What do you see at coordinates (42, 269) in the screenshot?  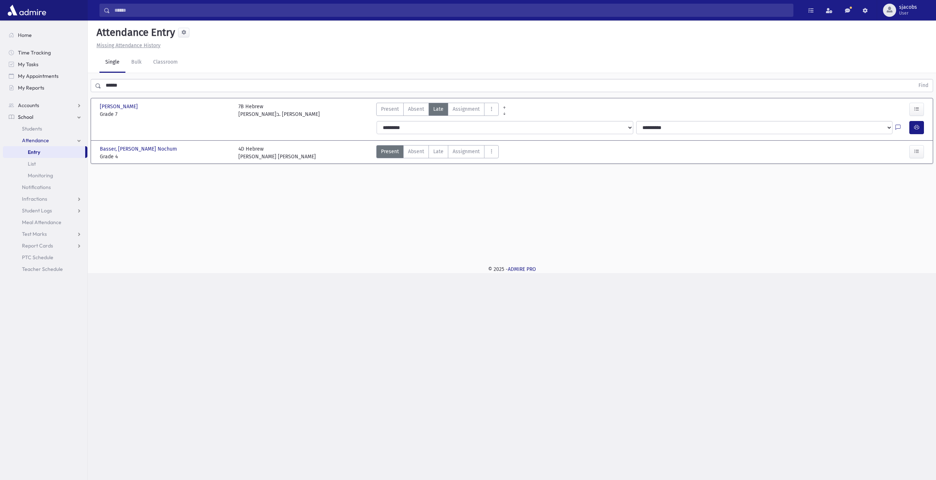 I see `span: Teacher Schedule` at bounding box center [42, 269].